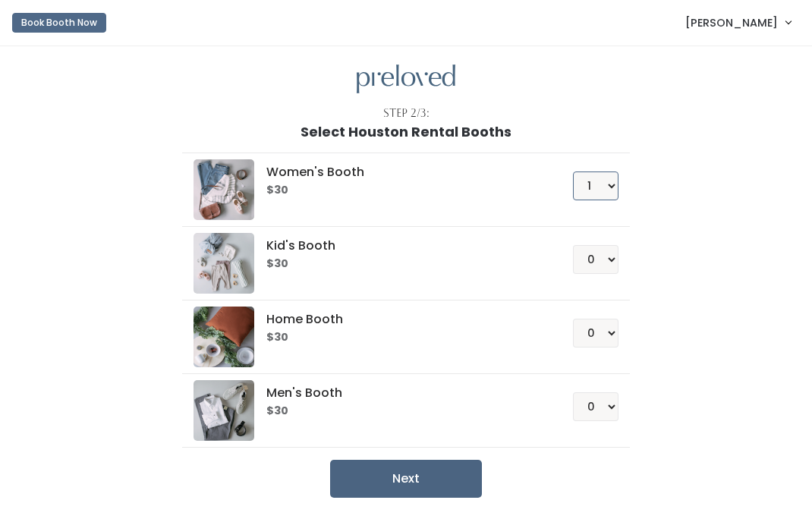  What do you see at coordinates (406, 479) in the screenshot?
I see `button: Next` at bounding box center [406, 479].